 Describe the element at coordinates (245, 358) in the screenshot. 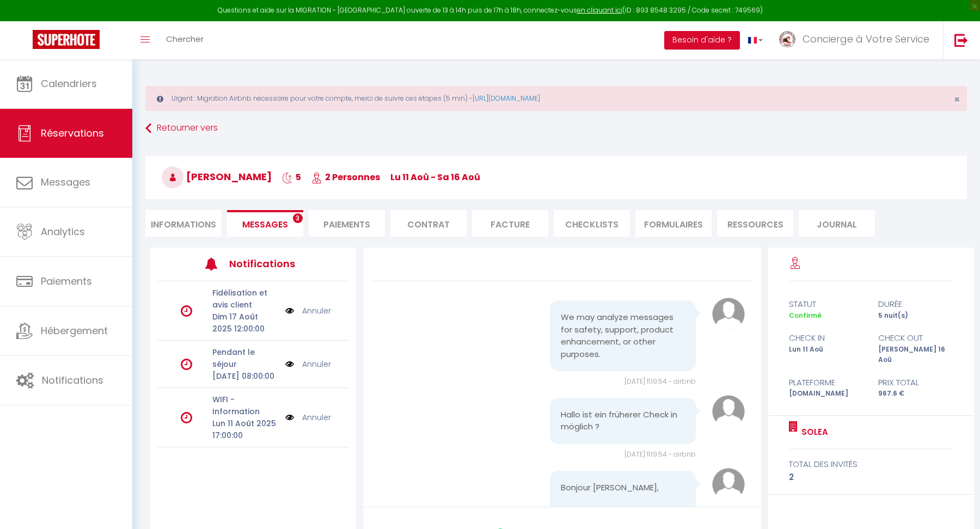

I see `p: Pendant le séjour` at that location.